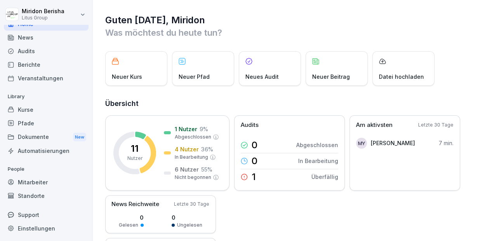 The width and height of the screenshot is (495, 241). What do you see at coordinates (46, 37) in the screenshot?
I see `div: News` at bounding box center [46, 37].